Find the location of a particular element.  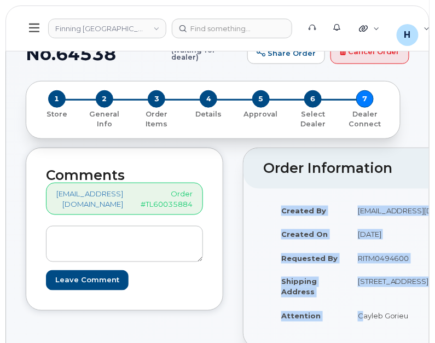

p: Order Items is located at coordinates (157, 119).